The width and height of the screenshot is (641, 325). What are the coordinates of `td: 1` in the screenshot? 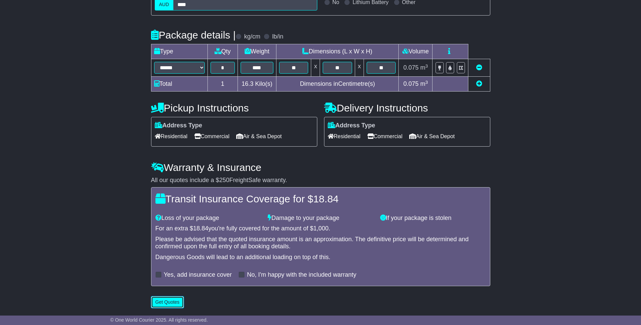 It's located at (222, 84).